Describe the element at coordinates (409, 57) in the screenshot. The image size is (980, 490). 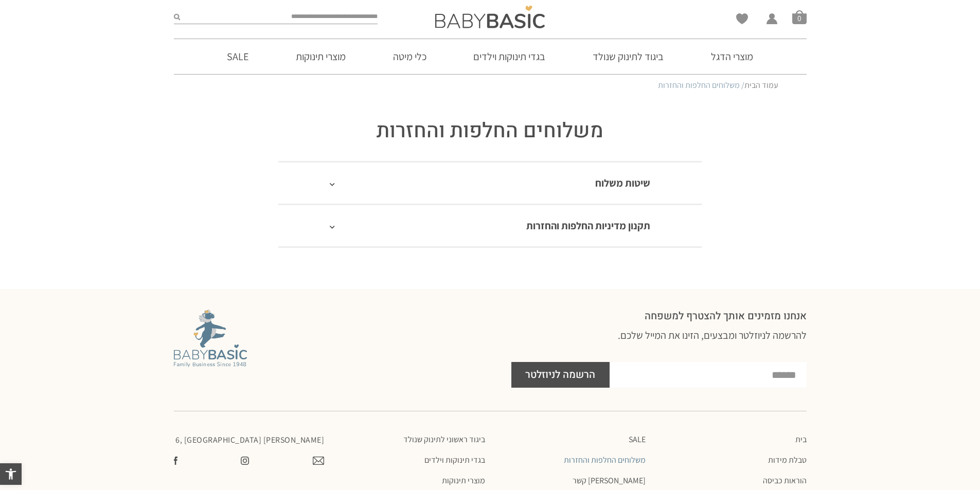
I see `a: כלי מיטה` at that location.